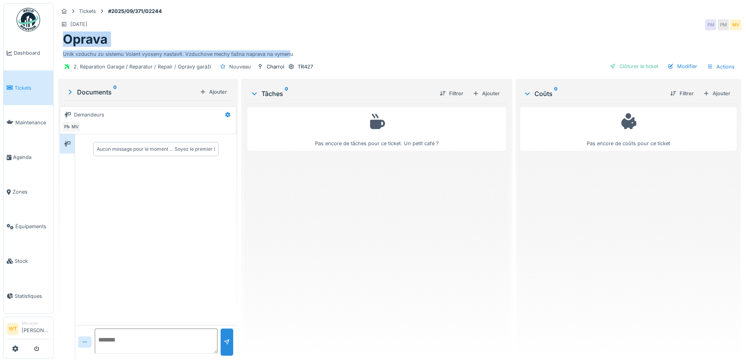 This screenshot has height=362, width=746. What do you see at coordinates (593, 94) in the screenshot?
I see `div: Coûts` at bounding box center [593, 94].